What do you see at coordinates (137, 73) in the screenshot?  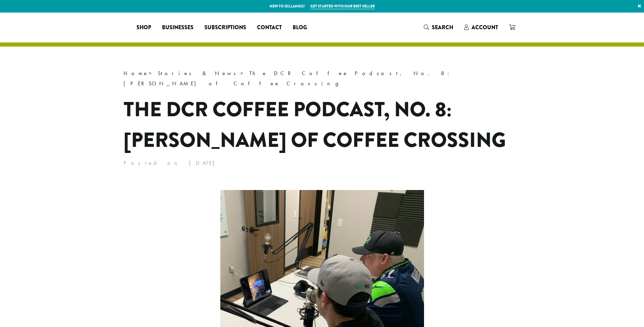 I see `a: Home` at bounding box center [137, 73].